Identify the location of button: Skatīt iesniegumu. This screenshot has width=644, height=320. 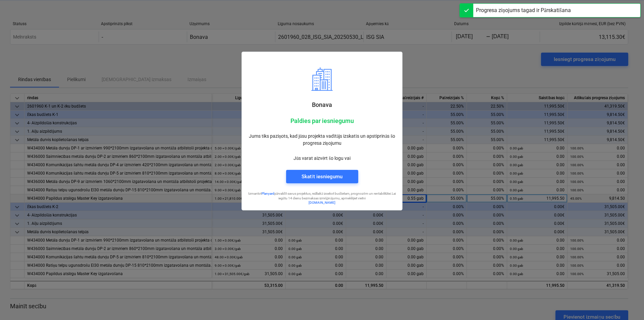
(322, 177).